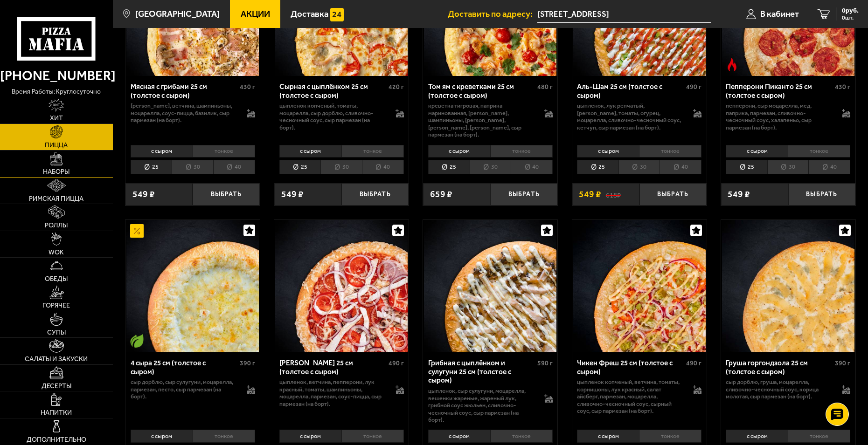 Image resolution: width=868 pixels, height=445 pixels. Describe the element at coordinates (57, 386) in the screenshot. I see `span: Десерты` at that location.